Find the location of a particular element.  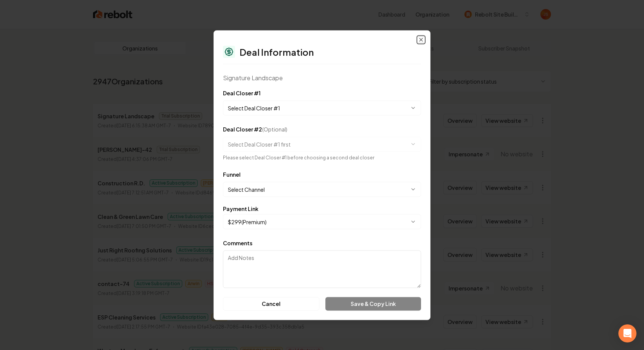

button: Cancel is located at coordinates (271, 304).